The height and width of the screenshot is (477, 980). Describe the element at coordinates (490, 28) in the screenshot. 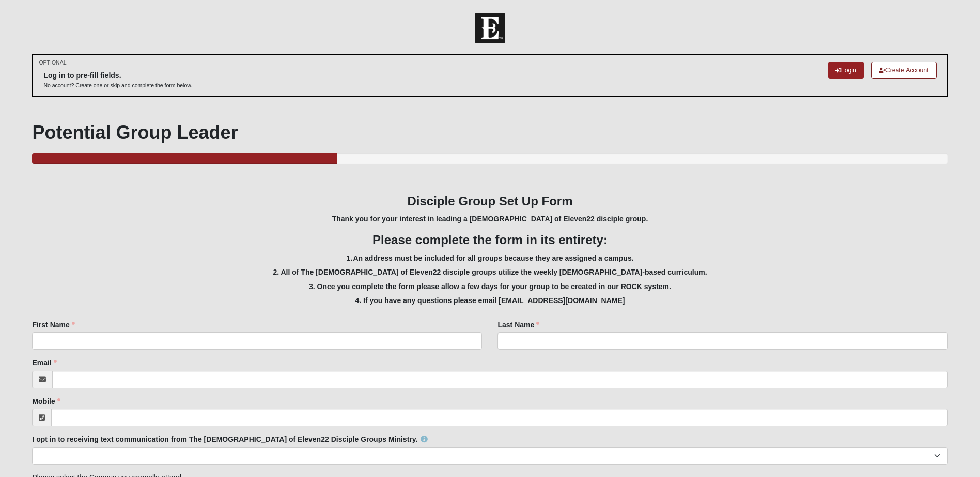

I see `img: Church of Eleven22 Logo` at that location.